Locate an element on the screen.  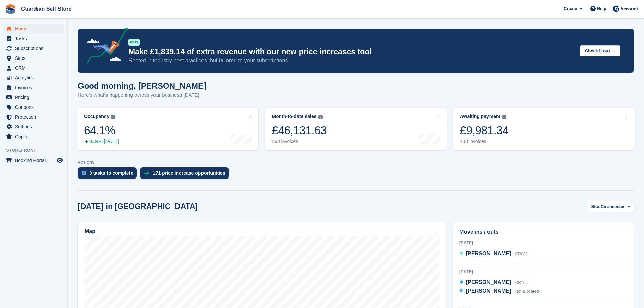
span: Site: is located at coordinates (596, 207).